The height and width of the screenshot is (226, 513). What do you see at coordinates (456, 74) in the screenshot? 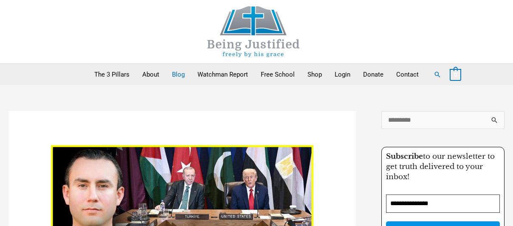
I see `span: 0` at bounding box center [456, 74].